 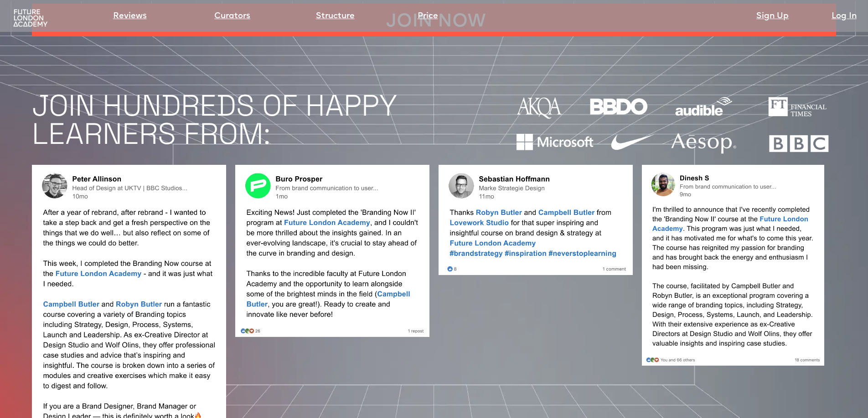 I want to click on a: Reviews, so click(x=130, y=17).